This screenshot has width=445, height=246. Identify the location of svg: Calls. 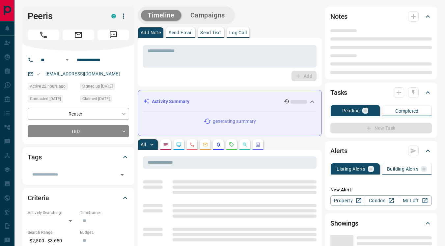
(192, 145).